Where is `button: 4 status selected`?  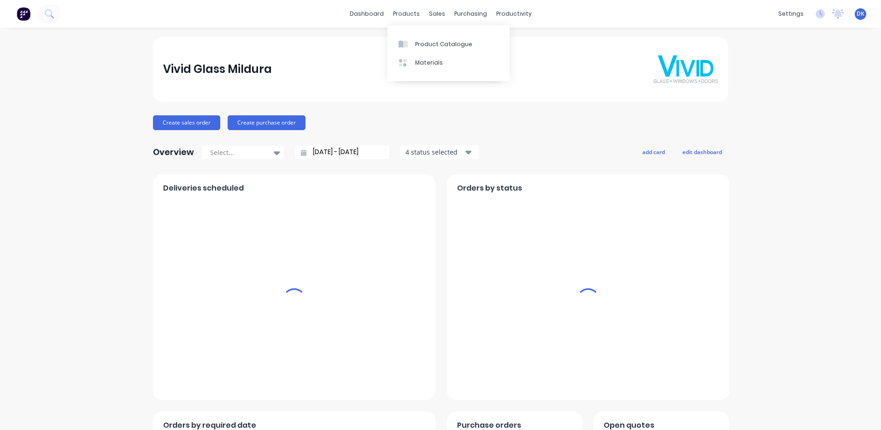
button: 4 status selected is located at coordinates (440, 152).